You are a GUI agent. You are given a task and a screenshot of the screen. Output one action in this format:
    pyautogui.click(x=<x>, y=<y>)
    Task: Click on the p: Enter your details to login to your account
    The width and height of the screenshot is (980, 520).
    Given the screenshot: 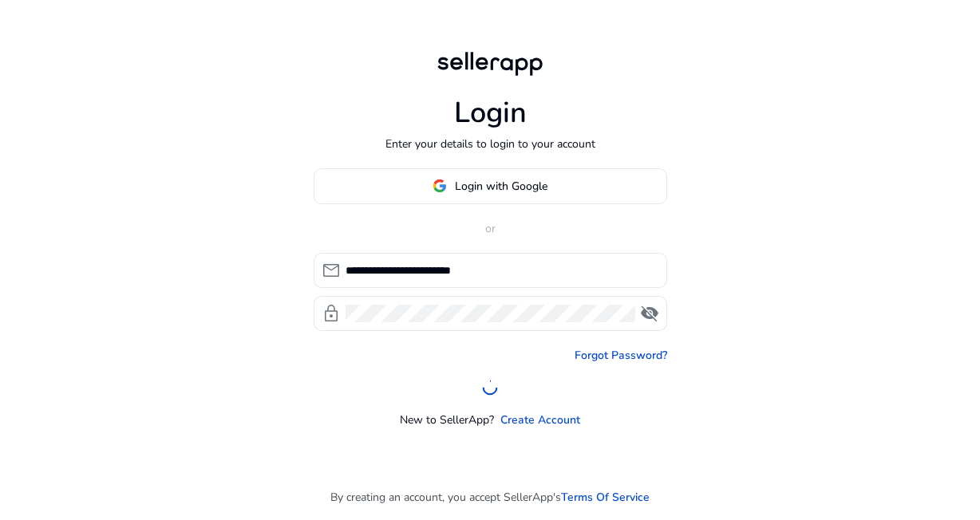 What is the action you would take?
    pyautogui.click(x=490, y=143)
    